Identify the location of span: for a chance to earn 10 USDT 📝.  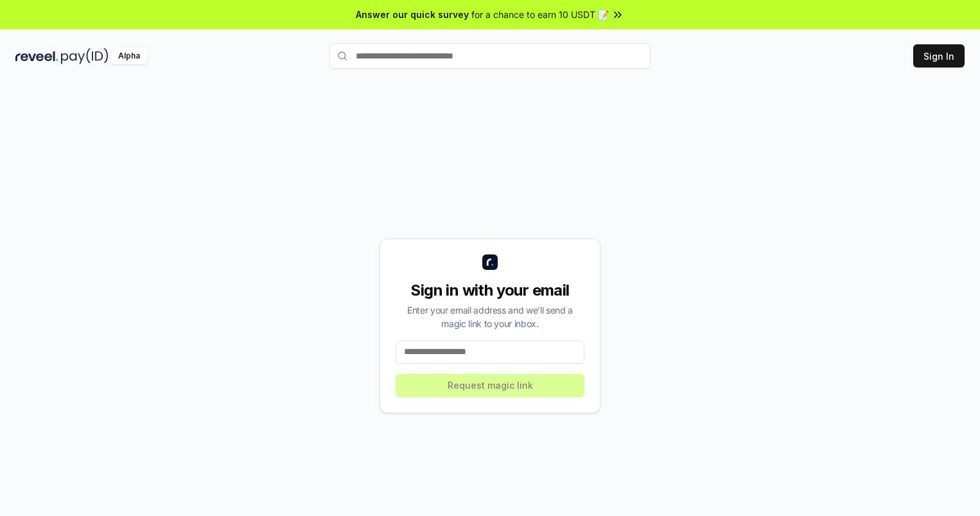
(541, 14).